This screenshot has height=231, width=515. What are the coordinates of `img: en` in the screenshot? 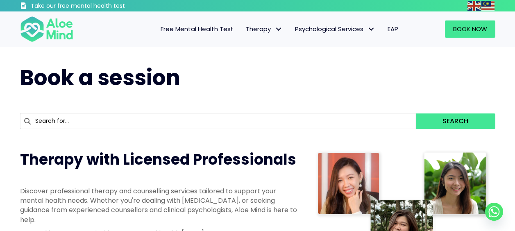 It's located at (474, 6).